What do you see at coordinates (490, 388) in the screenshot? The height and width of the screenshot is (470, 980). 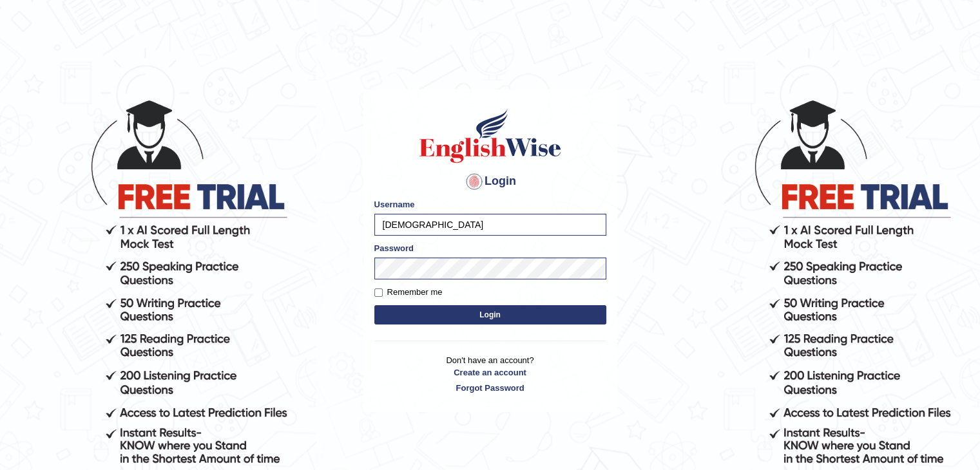 I see `a: Forgot Password` at bounding box center [490, 388].